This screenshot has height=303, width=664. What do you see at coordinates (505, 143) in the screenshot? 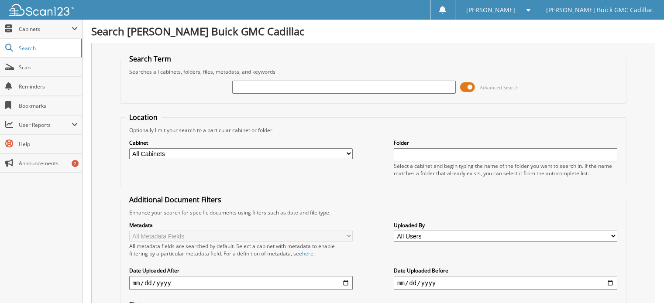
I see `label: Folder` at bounding box center [505, 143].